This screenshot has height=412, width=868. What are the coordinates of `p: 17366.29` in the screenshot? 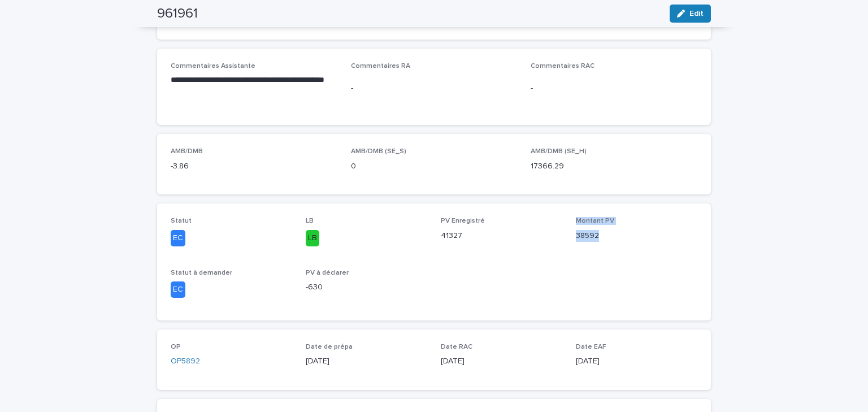 It's located at (614, 166).